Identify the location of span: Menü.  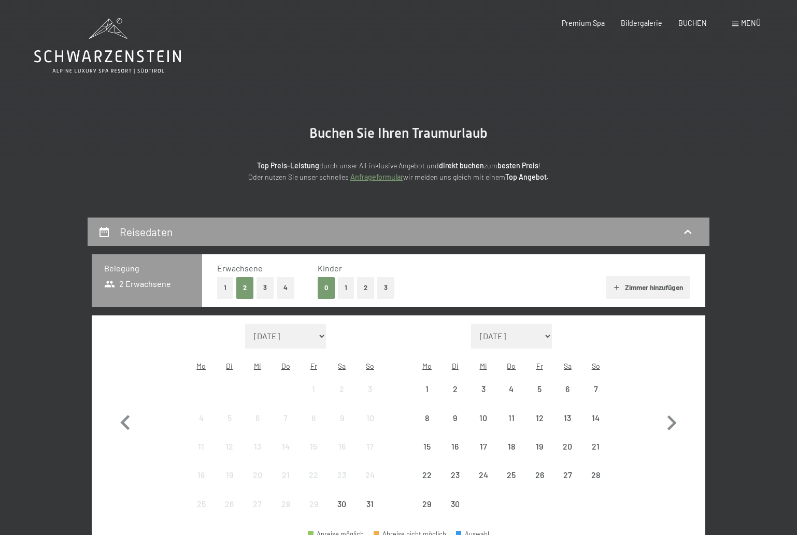
(751, 23).